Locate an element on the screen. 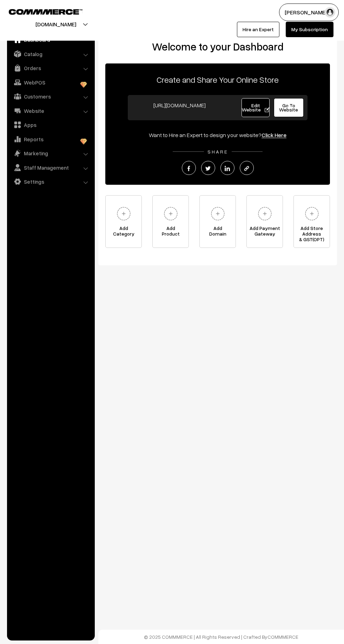  a: Orders is located at coordinates (51, 68).